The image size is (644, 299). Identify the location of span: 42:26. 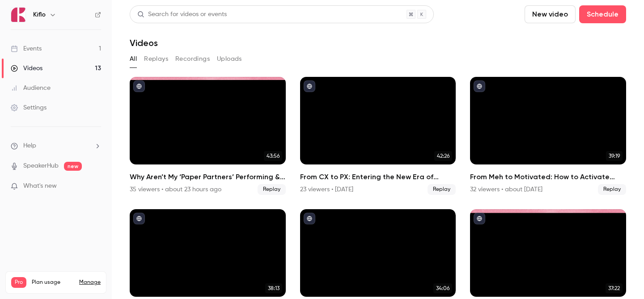
(443, 156).